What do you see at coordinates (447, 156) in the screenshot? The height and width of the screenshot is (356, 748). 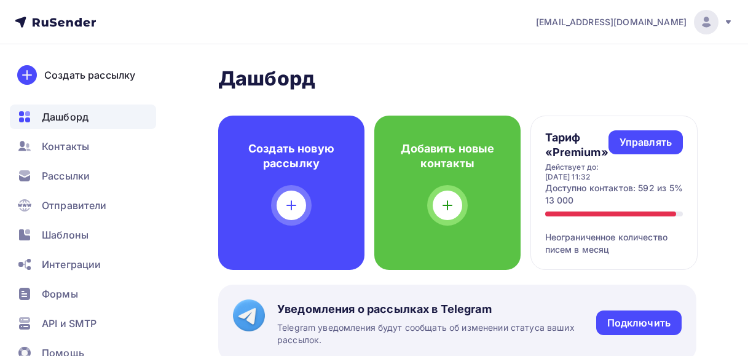 I see `h4: Добавить новые контакты` at bounding box center [447, 156].